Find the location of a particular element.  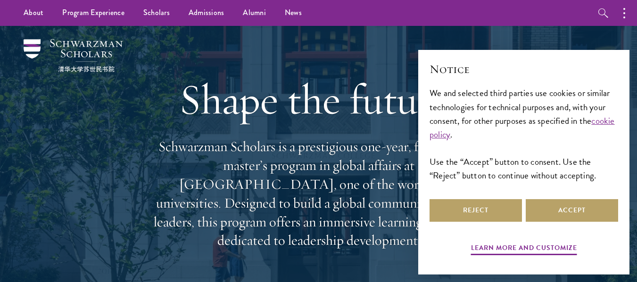

img: Schwarzman Scholars is located at coordinates (73, 56).